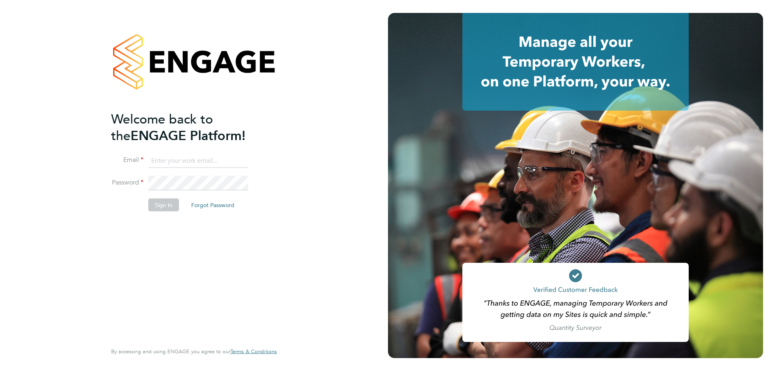 This screenshot has height=371, width=776. I want to click on input: Enter your work email..., so click(198, 161).